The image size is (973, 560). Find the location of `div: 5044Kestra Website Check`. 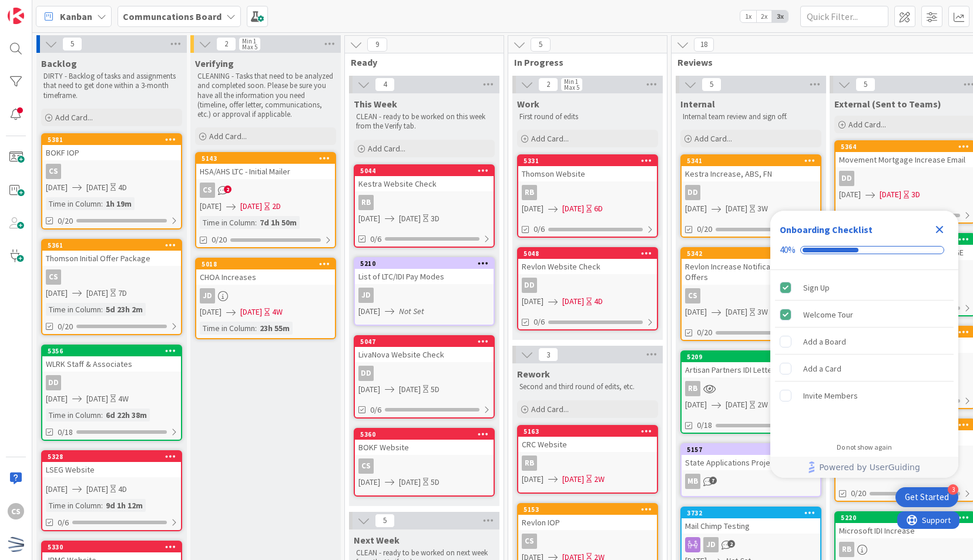

div: 5044Kestra Website Check is located at coordinates (424, 178).